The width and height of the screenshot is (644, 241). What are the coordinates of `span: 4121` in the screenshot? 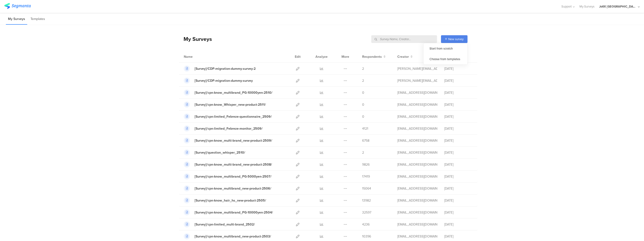 It's located at (365, 128).